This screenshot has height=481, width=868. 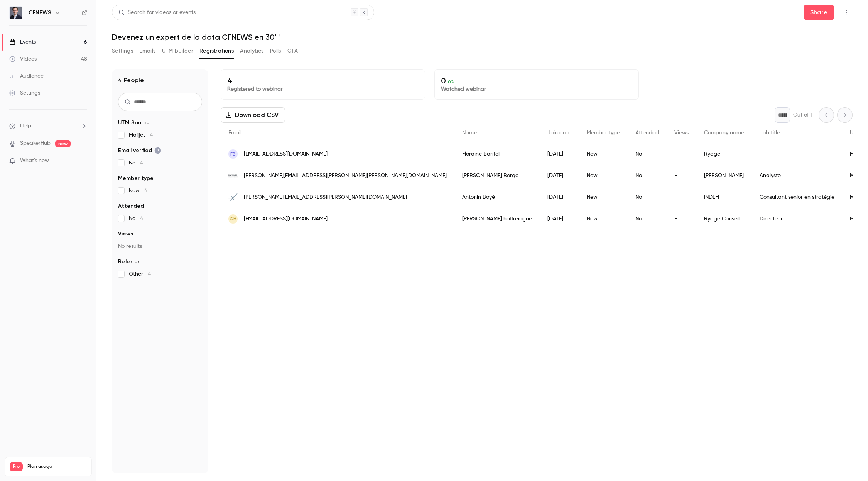 I want to click on span: Pro, so click(x=16, y=467).